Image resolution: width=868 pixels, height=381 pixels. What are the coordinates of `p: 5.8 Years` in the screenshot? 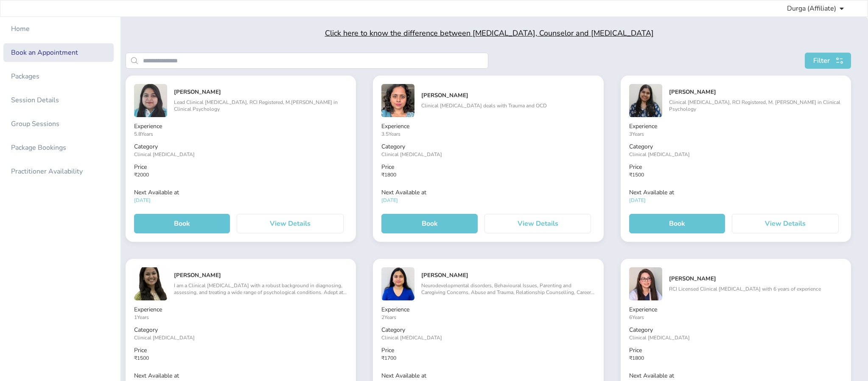 It's located at (241, 134).